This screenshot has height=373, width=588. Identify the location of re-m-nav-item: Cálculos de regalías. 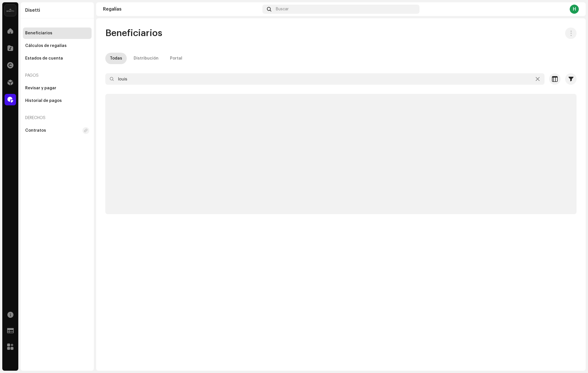
(57, 46).